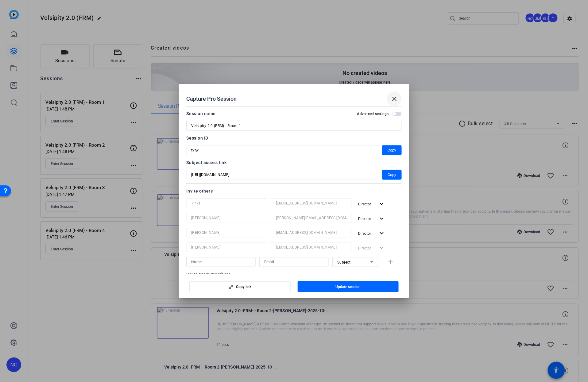 The height and width of the screenshot is (382, 588). I want to click on mat-icon: close, so click(394, 99).